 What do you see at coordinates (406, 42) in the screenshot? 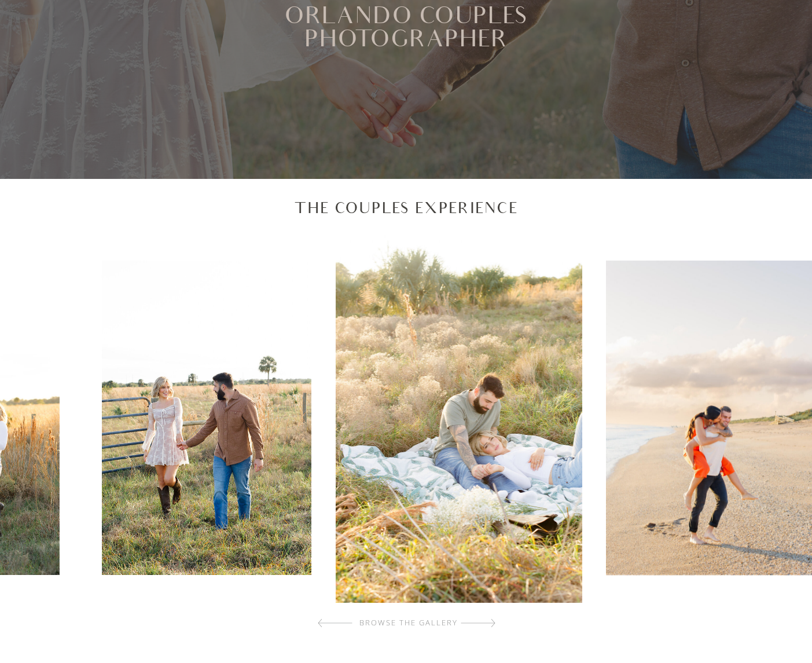
I see `h1: Orlando Couples Photographer` at bounding box center [406, 42].